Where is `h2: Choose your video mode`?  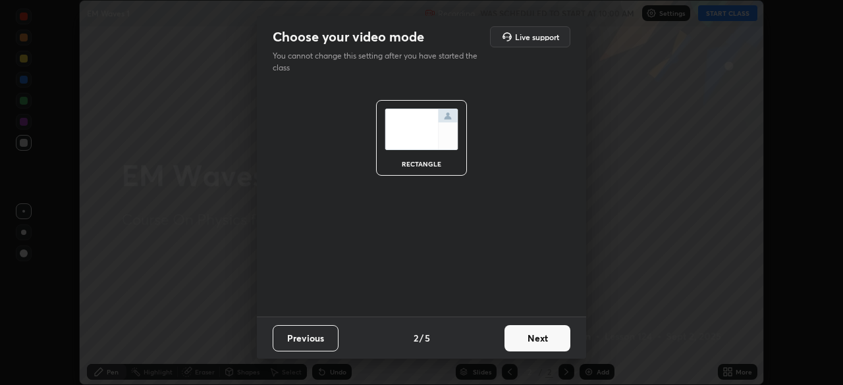 h2: Choose your video mode is located at coordinates (348, 37).